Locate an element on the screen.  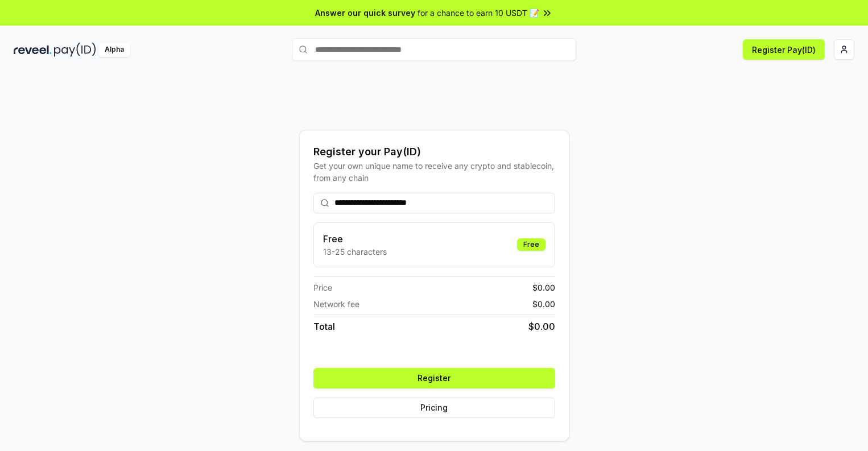
button: Register Pay(ID) is located at coordinates (784, 49).